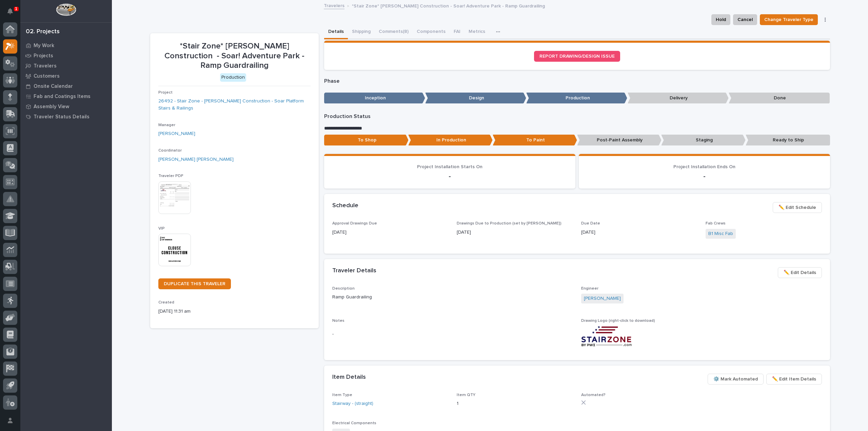 The height and width of the screenshot is (431, 868). I want to click on p: Customers, so click(46, 76).